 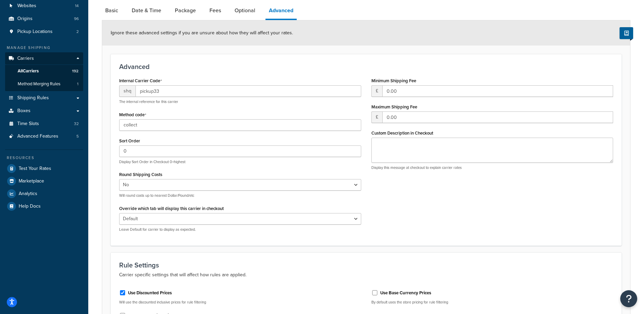 I want to click on a: Boxes, so click(x=45, y=111).